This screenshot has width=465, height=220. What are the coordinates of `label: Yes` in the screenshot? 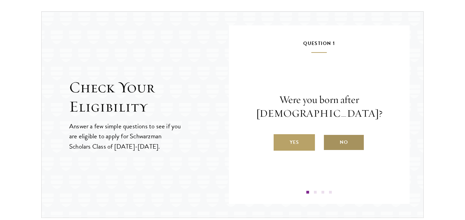 It's located at (294, 143).